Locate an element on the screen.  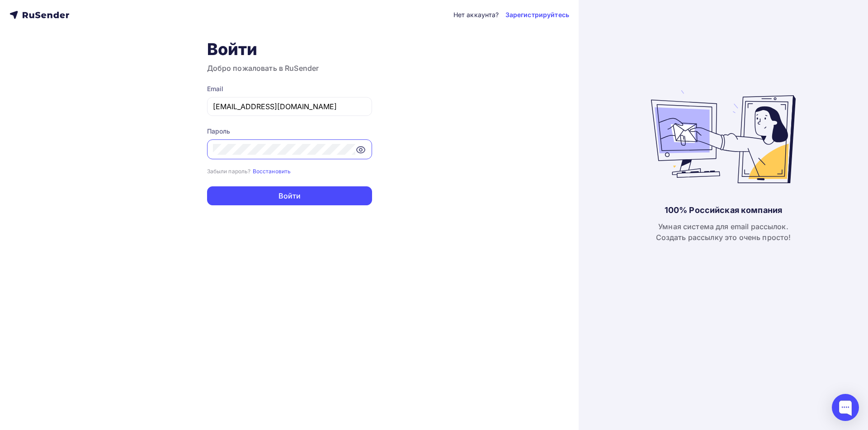
h3: Добро пожаловать в RuSender is located at coordinates (289, 69).